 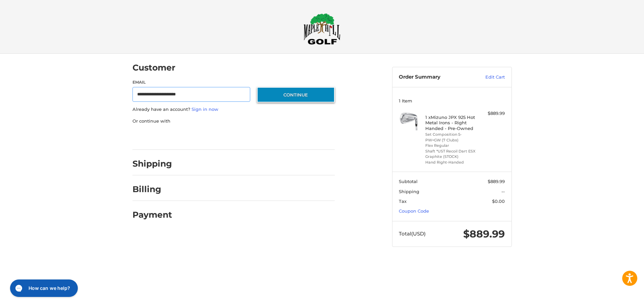 What do you see at coordinates (451, 146) in the screenshot?
I see `li: Flex Regular` at bounding box center [451, 146].